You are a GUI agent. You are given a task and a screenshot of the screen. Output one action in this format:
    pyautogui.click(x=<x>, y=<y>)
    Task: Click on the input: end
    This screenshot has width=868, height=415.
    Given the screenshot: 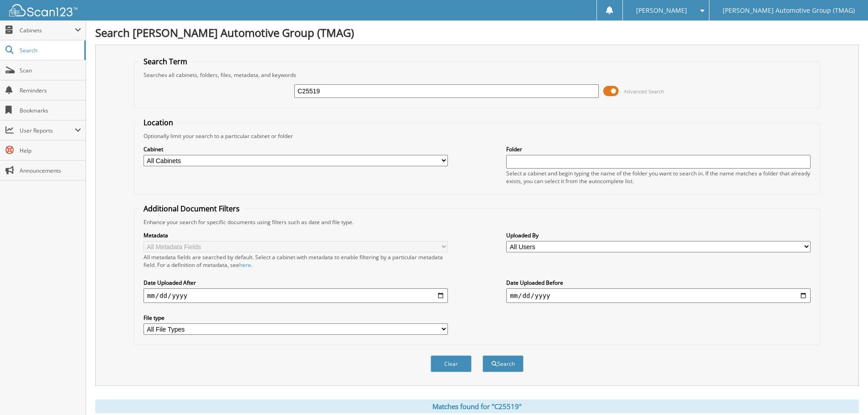 What is the action you would take?
    pyautogui.click(x=659, y=296)
    